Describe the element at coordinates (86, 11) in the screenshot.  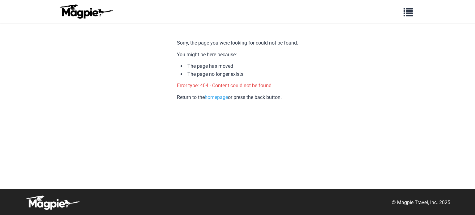
I see `img: logo-ab69f6fb50320c5b225c76a69d11143b.png` at that location.